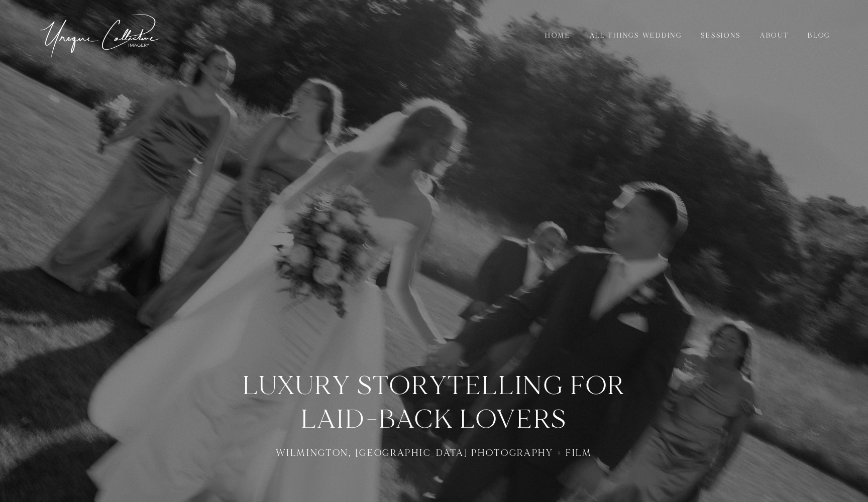  I want to click on span: storytelling, so click(460, 386).